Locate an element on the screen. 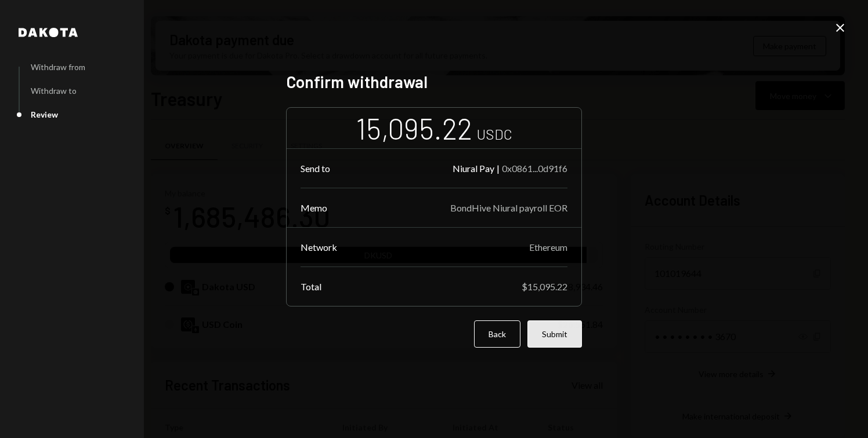 This screenshot has height=438, width=868. div: Network is located at coordinates (319, 247).